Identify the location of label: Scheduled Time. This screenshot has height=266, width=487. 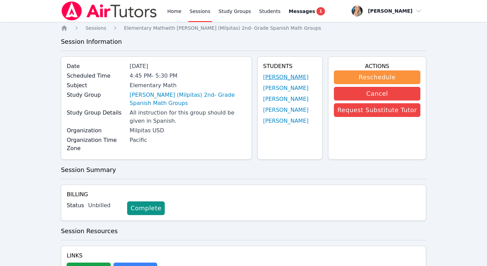
(96, 76).